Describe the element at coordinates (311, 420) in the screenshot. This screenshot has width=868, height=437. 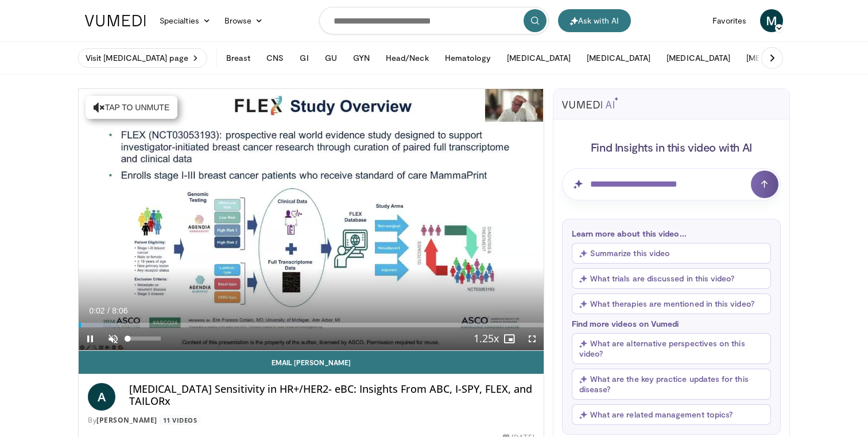
I see `div: By` at that location.